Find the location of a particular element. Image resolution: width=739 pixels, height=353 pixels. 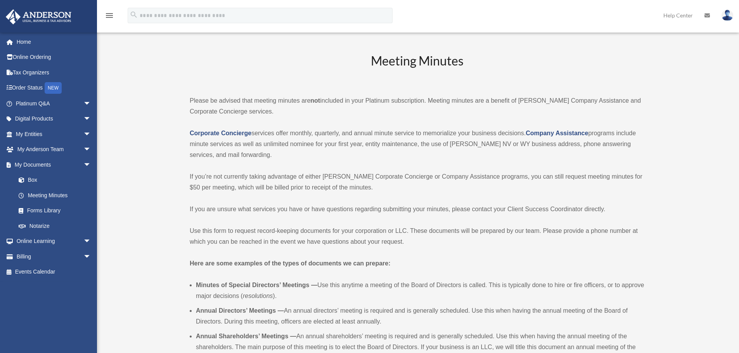

h2: Meeting Minutes is located at coordinates (417, 68).